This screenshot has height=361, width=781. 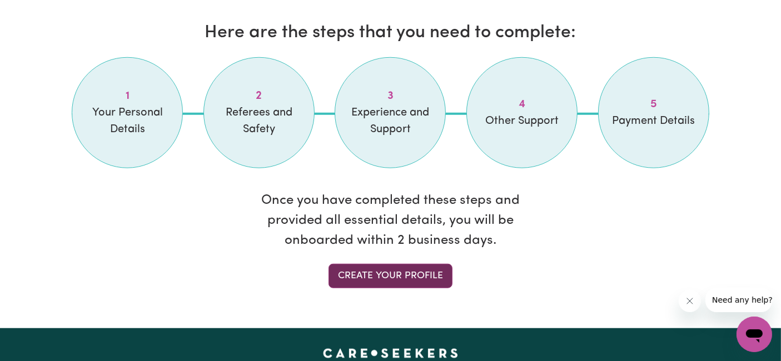 What do you see at coordinates (390, 221) in the screenshot?
I see `p: Once you have completed these steps and provided all essential details, you will be onboarded wit...` at bounding box center [390, 221].